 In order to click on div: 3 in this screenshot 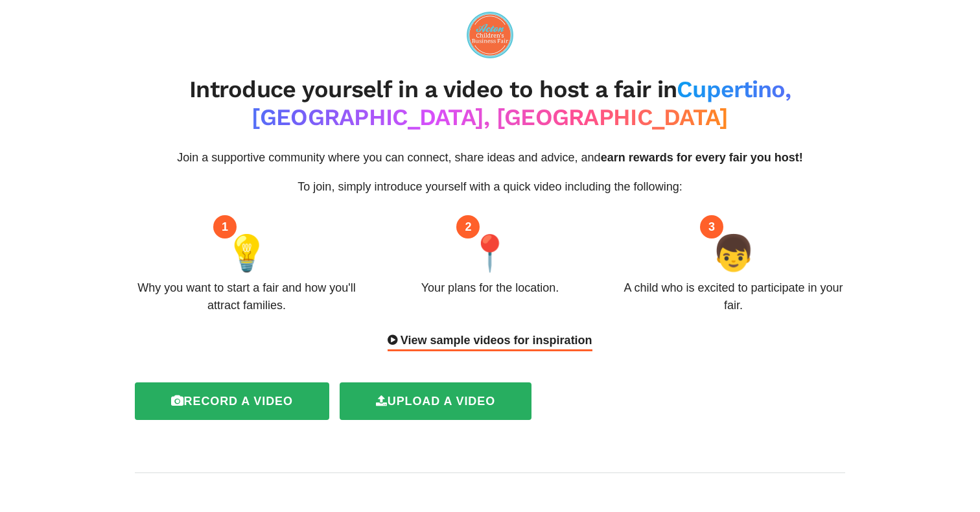, I will do `click(712, 227)`.